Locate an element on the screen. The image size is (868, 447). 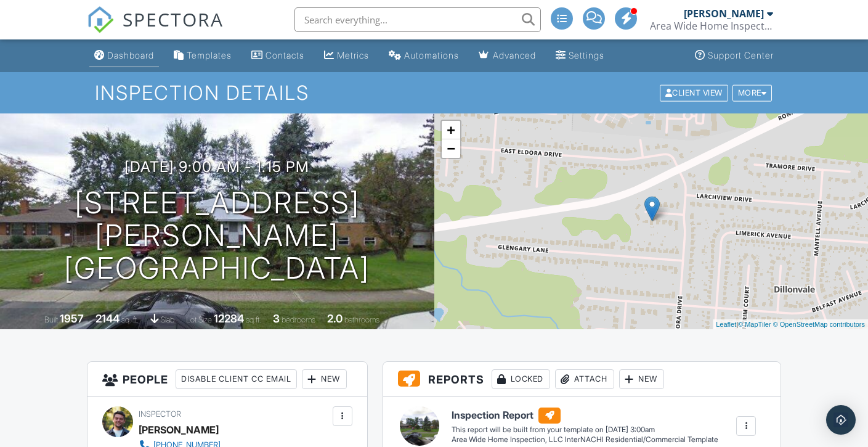
div: Support Center is located at coordinates (741, 55).